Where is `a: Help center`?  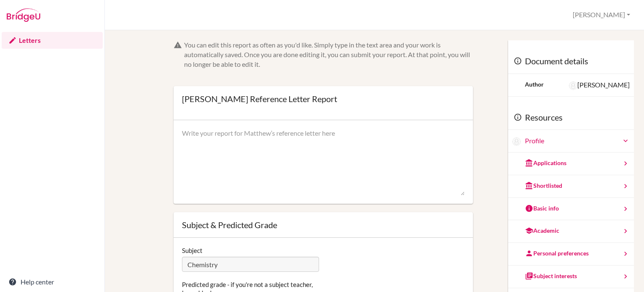 a: Help center is located at coordinates (52, 282).